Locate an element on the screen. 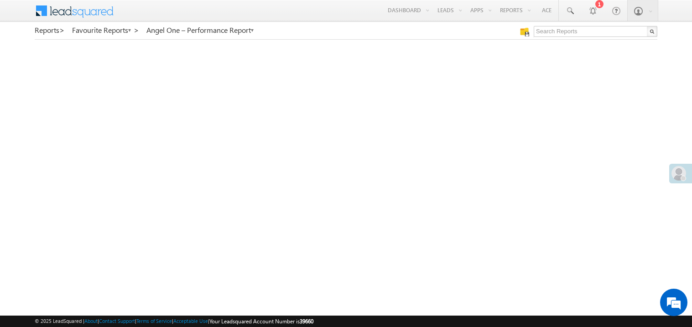 Image resolution: width=692 pixels, height=327 pixels. img: Manage all your saved reports! is located at coordinates (525, 32).